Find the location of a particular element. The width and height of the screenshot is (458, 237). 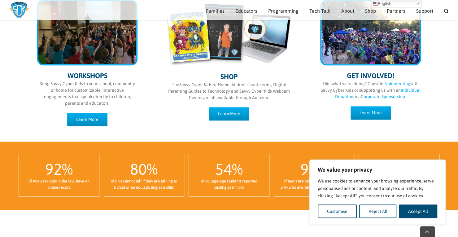

span: Educators is located at coordinates (246, 11).